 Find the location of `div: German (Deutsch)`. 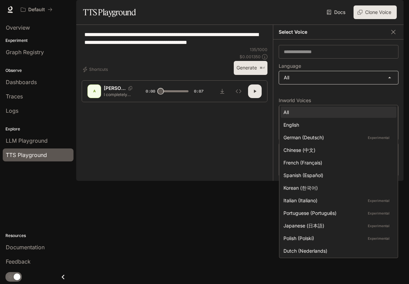

div: German (Deutsch) is located at coordinates (337, 137).